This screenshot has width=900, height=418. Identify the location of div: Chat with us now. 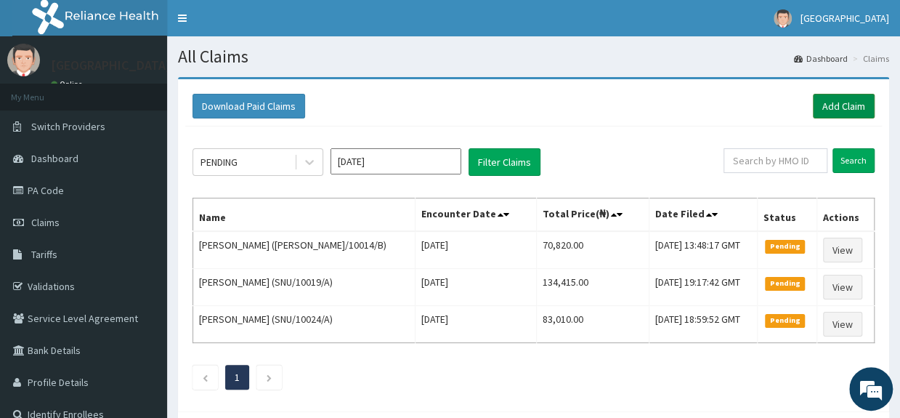
(160, 91).